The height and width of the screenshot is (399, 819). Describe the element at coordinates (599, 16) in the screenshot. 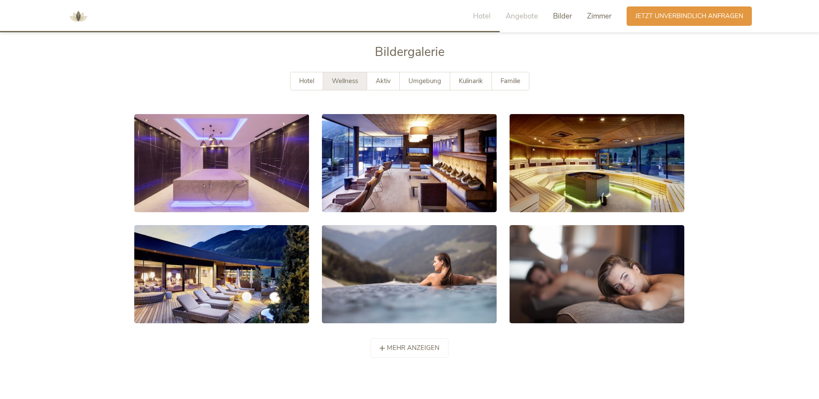

I see `span: Zimmer` at that location.